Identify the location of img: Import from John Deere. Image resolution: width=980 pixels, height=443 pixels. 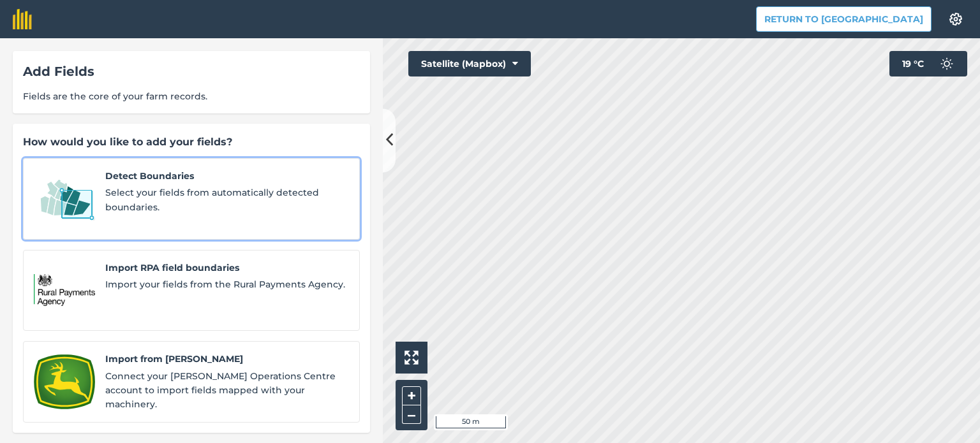
(64, 382).